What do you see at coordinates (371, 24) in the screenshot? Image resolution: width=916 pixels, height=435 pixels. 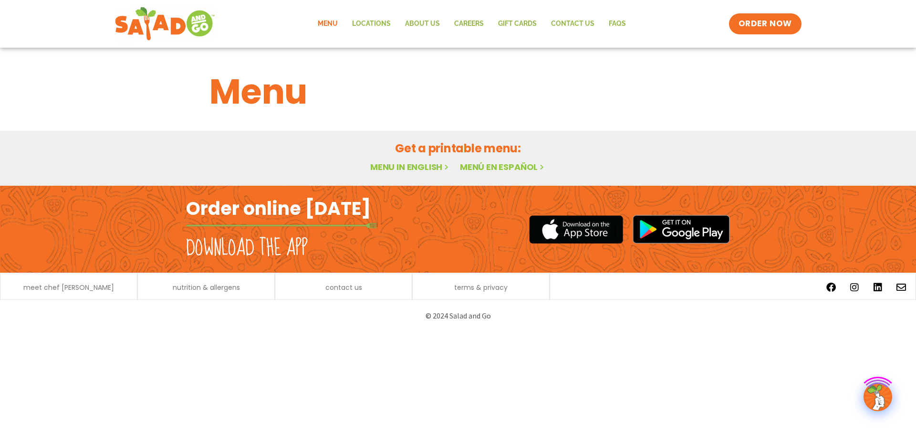 I see `a: Locations` at bounding box center [371, 24].